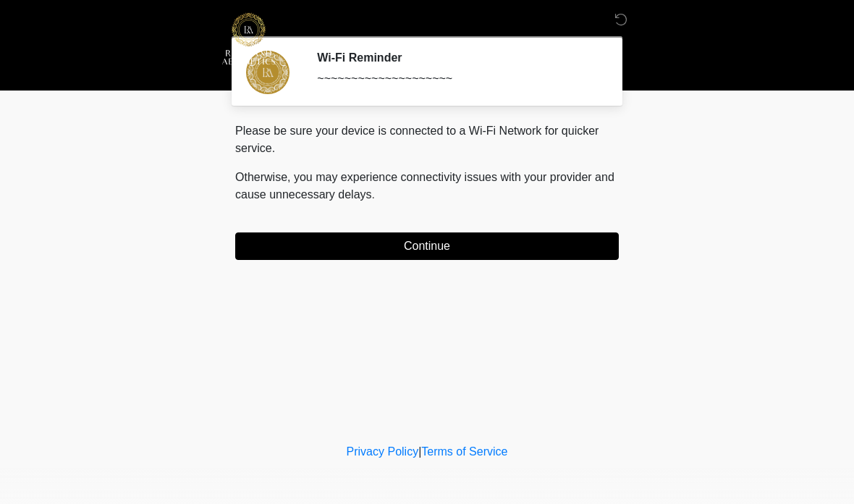 The image size is (854, 504). I want to click on img: Richland Aesthetics Logo, so click(248, 39).